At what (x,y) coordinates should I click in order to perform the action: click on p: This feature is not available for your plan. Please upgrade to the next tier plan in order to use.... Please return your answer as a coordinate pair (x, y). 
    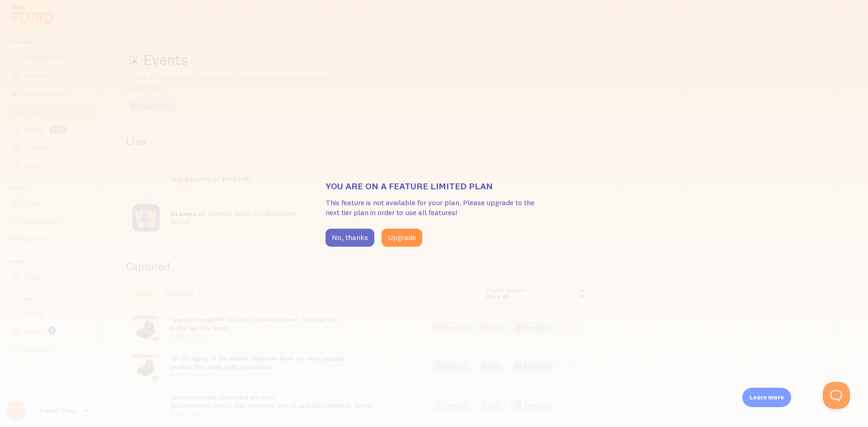
    Looking at the image, I should click on (434, 208).